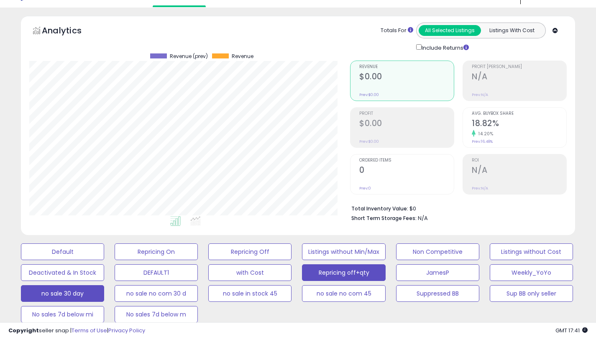 The width and height of the screenshot is (596, 339). I want to click on span: Revenue (prev), so click(189, 56).